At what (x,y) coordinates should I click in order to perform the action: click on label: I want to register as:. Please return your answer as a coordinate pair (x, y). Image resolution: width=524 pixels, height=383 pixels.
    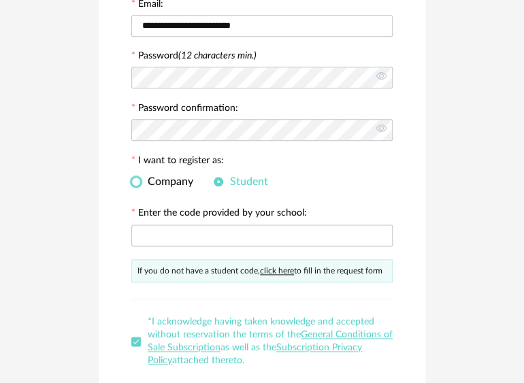
    Looking at the image, I should click on (177, 162).